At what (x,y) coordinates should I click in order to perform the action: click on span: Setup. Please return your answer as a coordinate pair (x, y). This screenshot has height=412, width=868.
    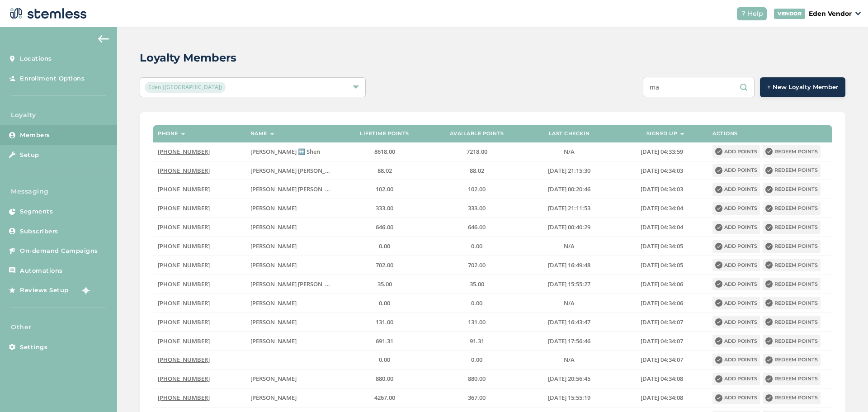
    Looking at the image, I should click on (30, 155).